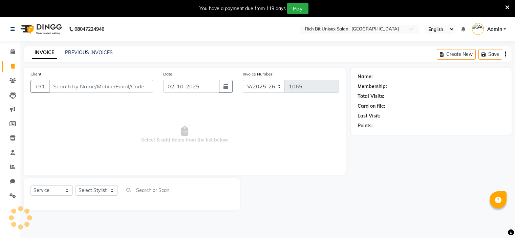  Describe the element at coordinates (365, 126) in the screenshot. I see `div: Points:` at that location.